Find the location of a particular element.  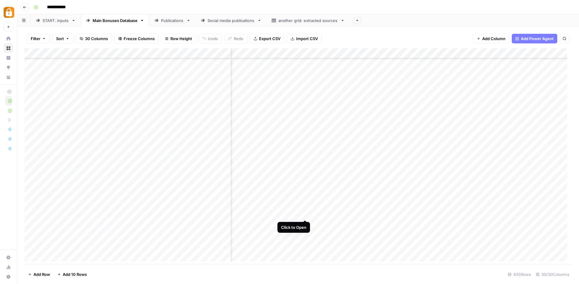

a: Opportunities is located at coordinates (8, 68).